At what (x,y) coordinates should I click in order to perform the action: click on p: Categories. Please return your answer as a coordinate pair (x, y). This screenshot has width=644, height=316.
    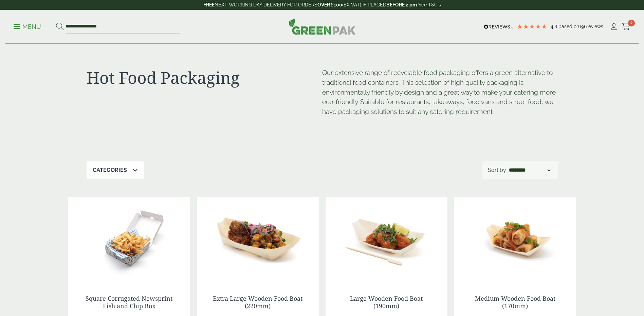
    Looking at the image, I should click on (110, 171).